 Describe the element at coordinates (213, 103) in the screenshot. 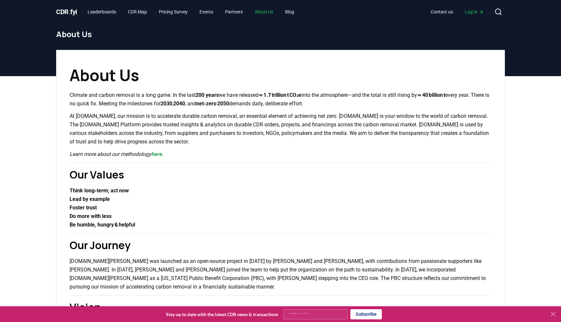

I see `strong: net‑zero 2050` at that location.